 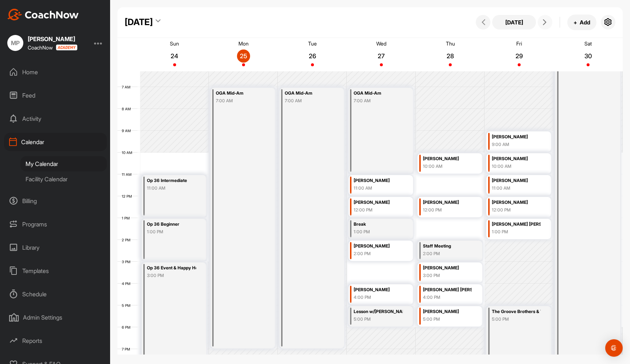 What do you see at coordinates (63, 164) in the screenshot?
I see `div: My Calendar` at bounding box center [63, 164].